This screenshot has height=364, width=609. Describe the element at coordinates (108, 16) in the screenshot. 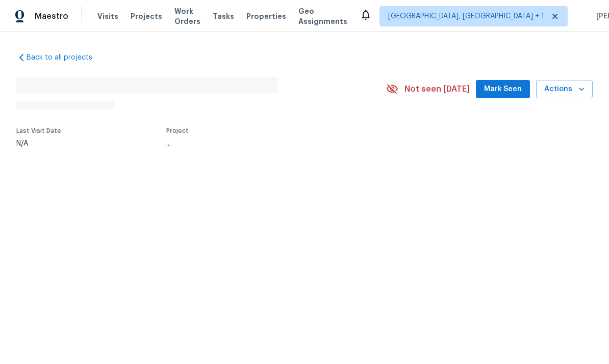

I see `span: Visits` at that location.